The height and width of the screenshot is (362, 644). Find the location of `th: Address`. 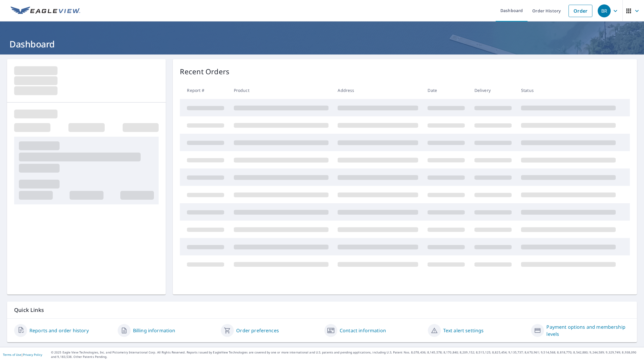

th: Address is located at coordinates (378, 90).